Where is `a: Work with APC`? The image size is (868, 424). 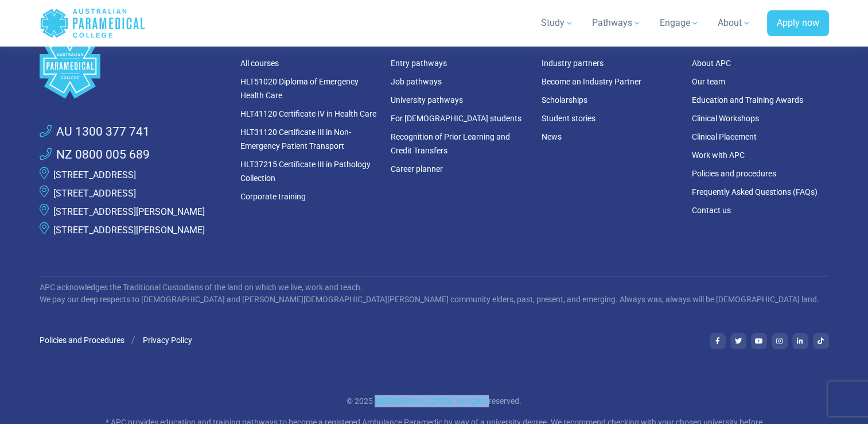
a: Work with APC is located at coordinates (718, 155).